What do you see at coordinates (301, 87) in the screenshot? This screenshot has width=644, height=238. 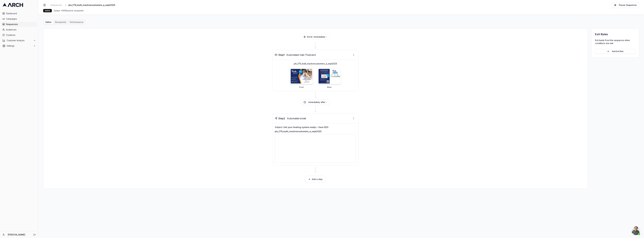 I see `p: Front` at bounding box center [301, 87].